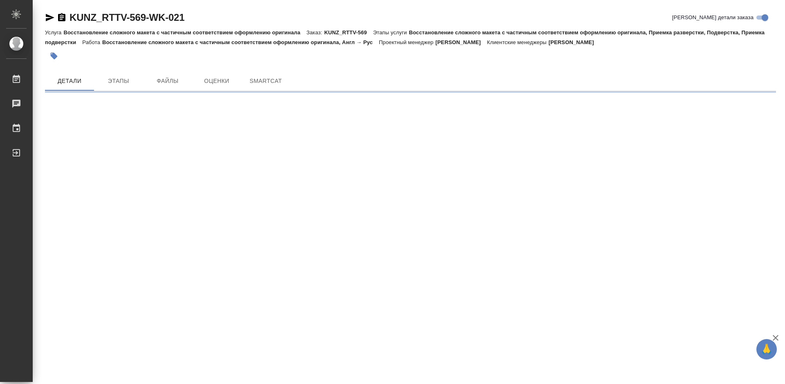 The image size is (785, 384). I want to click on p: Восстановление сложного макета с частичным соответствием оформлению оригинала, Англ → Рус, so click(240, 42).